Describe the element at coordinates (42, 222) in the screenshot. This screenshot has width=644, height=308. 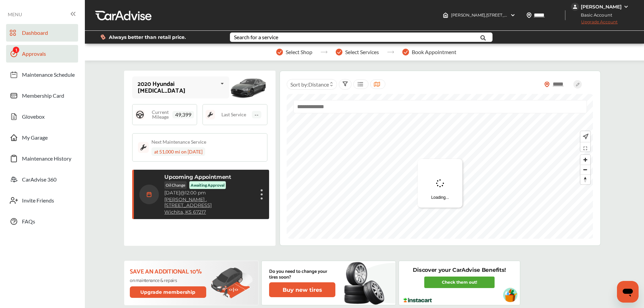
I see `a: FAQs` at that location.